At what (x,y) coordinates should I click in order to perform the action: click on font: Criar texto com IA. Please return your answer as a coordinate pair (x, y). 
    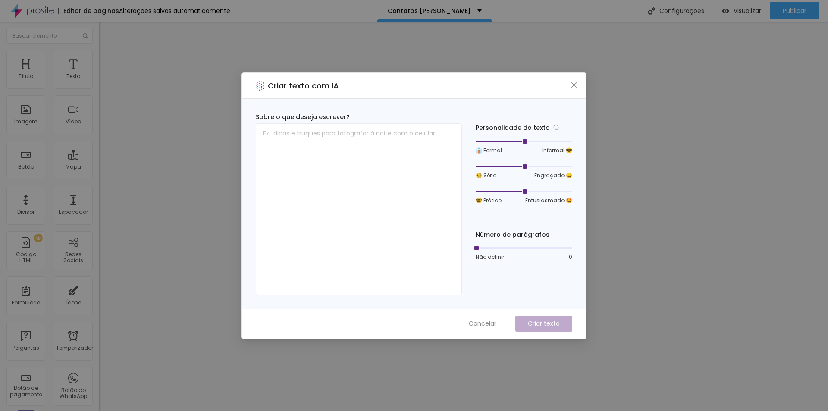
    Looking at the image, I should click on (303, 85).